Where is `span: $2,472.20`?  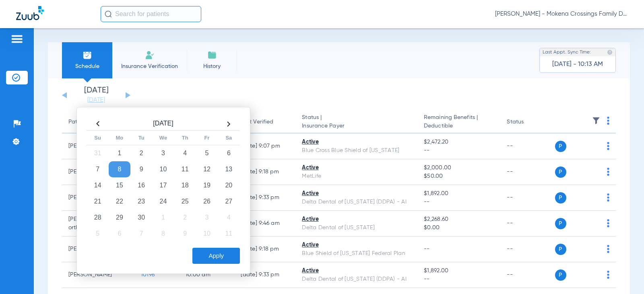 span: $2,472.20 is located at coordinates (459, 142).